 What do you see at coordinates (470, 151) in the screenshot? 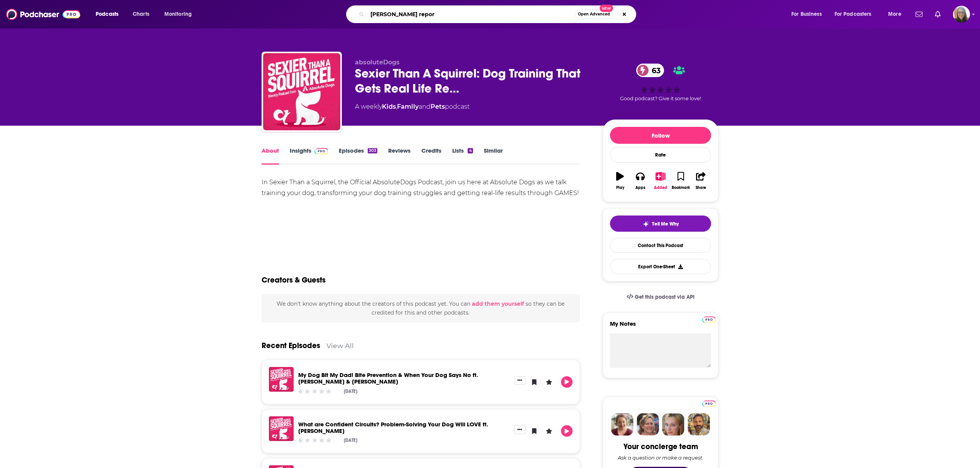
I see `div: 4` at bounding box center [470, 151].